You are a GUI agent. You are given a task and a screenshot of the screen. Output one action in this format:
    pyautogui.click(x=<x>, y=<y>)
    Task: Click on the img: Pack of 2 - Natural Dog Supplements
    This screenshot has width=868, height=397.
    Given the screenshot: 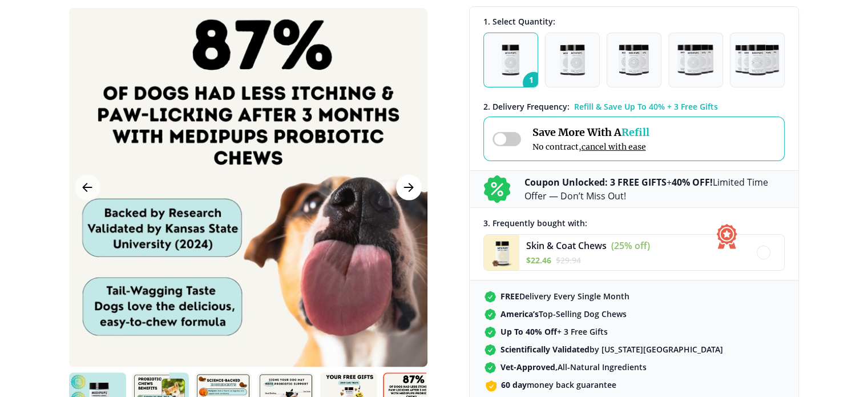 What is the action you would take?
    pyautogui.click(x=572, y=60)
    